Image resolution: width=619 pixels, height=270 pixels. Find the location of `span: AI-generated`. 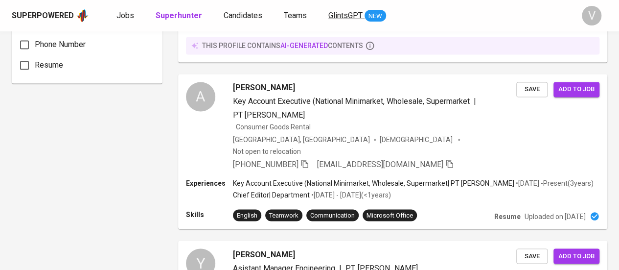

span: AI-generated is located at coordinates (304, 46).